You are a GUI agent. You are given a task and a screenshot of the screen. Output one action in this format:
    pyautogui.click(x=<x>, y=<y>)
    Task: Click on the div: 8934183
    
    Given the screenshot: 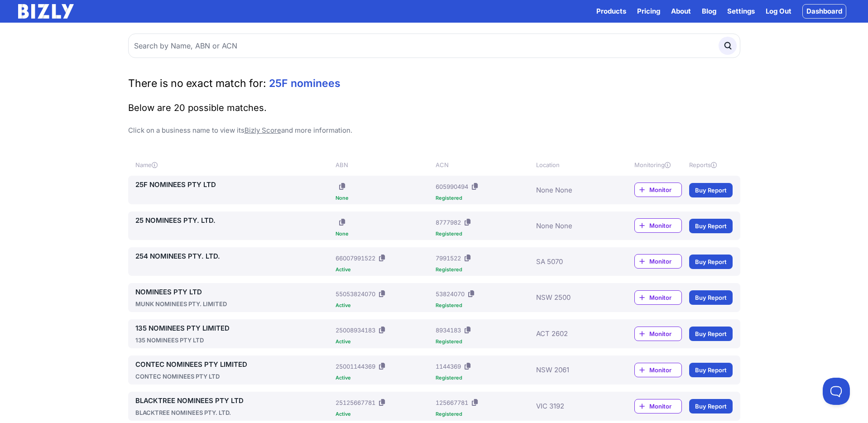 What is the action you would take?
    pyautogui.click(x=448, y=330)
    